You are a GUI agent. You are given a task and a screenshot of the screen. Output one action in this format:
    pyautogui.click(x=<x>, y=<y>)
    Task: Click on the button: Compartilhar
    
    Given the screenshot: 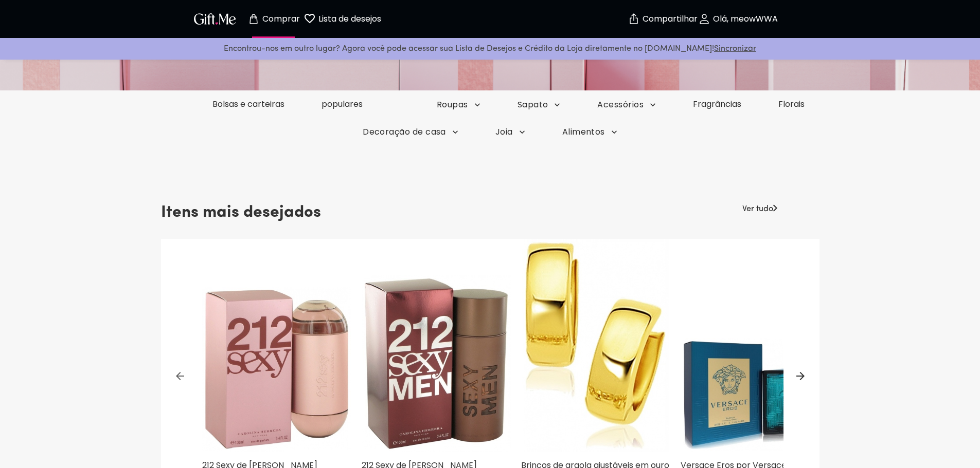 What is the action you would take?
    pyautogui.click(x=663, y=19)
    